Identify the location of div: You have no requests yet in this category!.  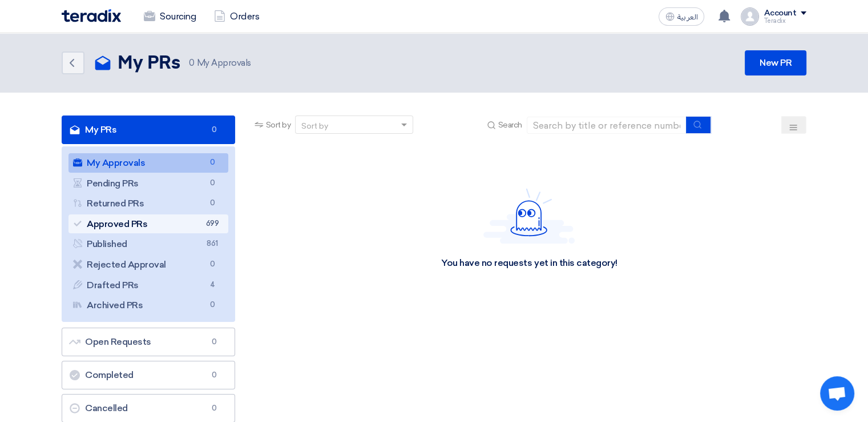
(529, 263).